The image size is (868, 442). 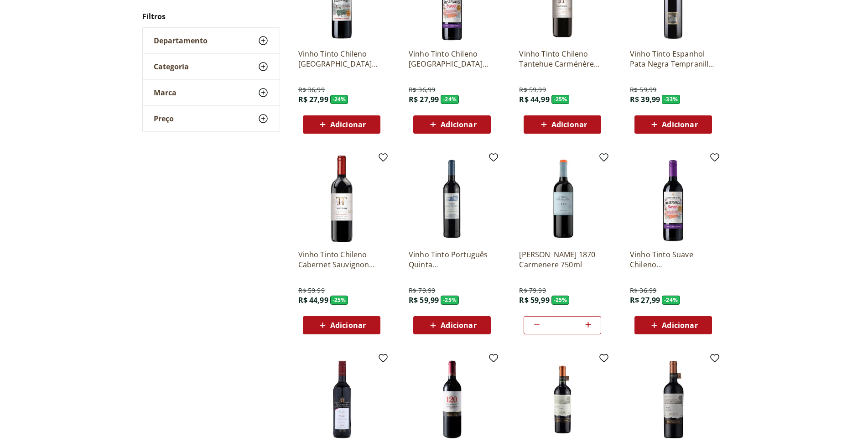 What do you see at coordinates (342, 260) in the screenshot?
I see `a: Vinho Tinto Chileno Cabernet Sauvignon Tantehue 750ml` at bounding box center [342, 260].